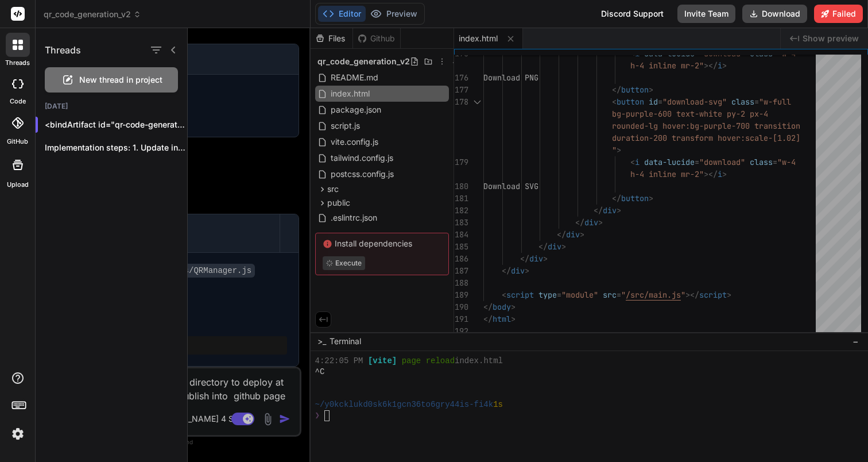  Describe the element at coordinates (116, 125) in the screenshot. I see `p: <bindArtifact id="qr-code-generator" tit...` at that location.